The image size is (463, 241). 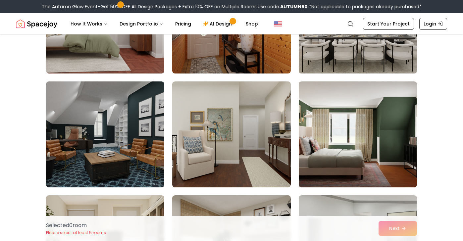 I want to click on img: Room room-4, so click(x=105, y=134).